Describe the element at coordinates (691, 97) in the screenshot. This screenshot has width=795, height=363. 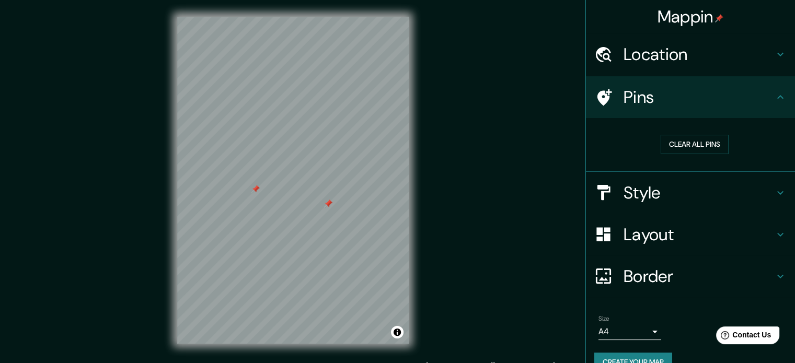
I see `div: Pins` at that location.